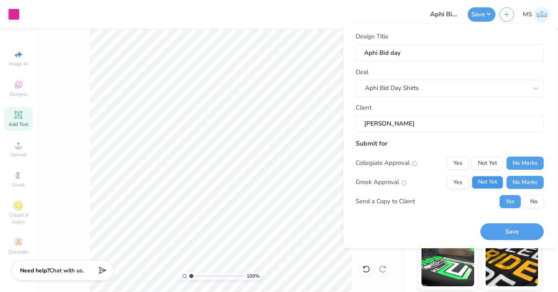  I want to click on span: Greek, so click(18, 185).